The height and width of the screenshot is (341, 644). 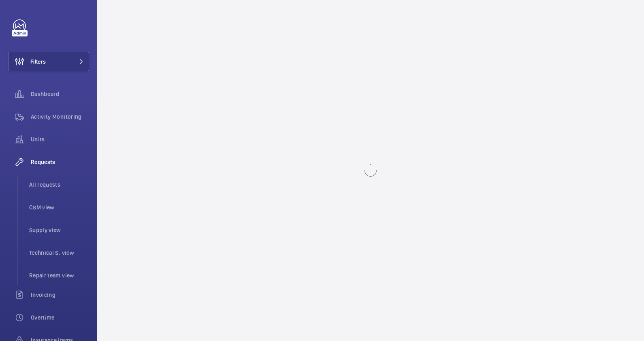 I want to click on button: Filters, so click(x=49, y=62).